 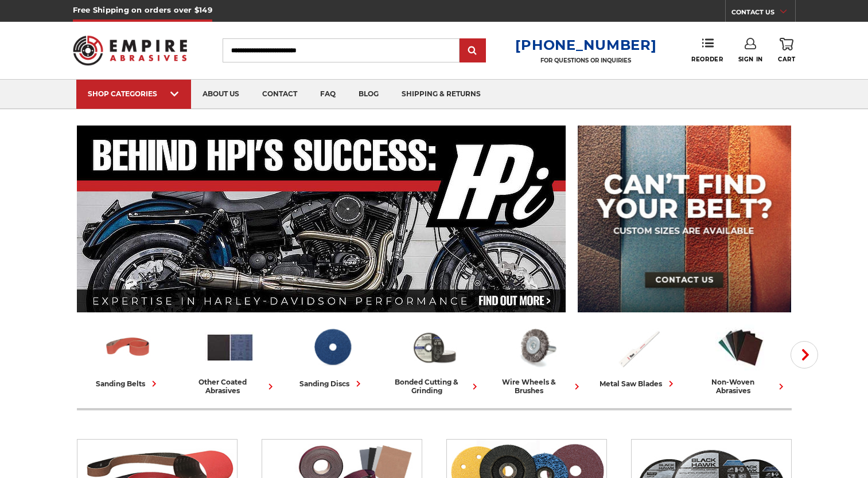 I want to click on span: Sign In, so click(x=750, y=59).